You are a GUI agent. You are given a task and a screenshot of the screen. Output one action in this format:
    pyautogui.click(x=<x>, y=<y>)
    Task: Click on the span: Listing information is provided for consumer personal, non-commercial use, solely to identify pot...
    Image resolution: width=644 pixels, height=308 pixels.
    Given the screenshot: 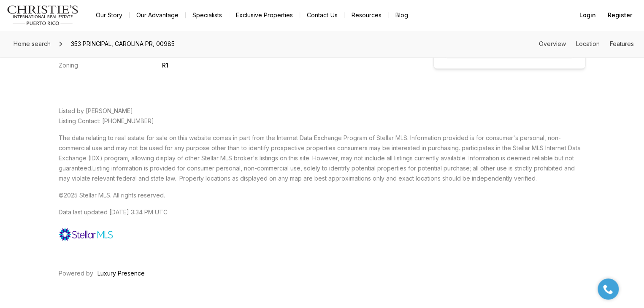 What is the action you would take?
    pyautogui.click(x=317, y=173)
    